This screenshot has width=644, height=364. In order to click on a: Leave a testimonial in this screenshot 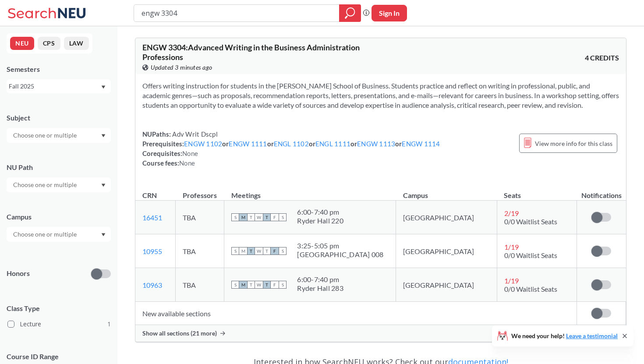, I will do `click(592, 336)`.